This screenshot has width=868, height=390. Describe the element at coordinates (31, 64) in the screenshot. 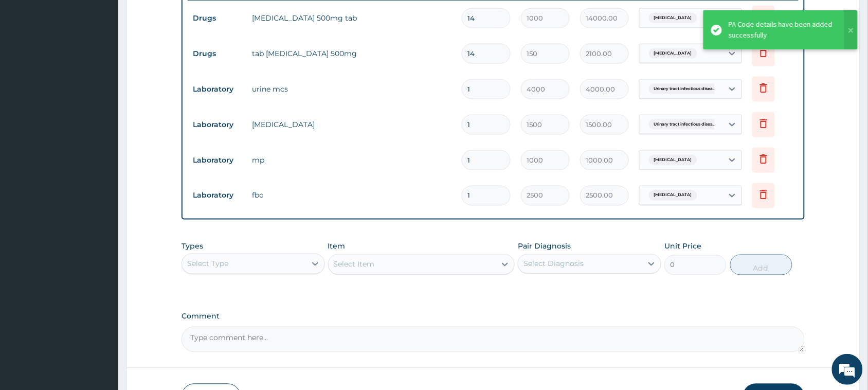

I see `img: d_794563401_company_1708531726252_794563401` at that location.